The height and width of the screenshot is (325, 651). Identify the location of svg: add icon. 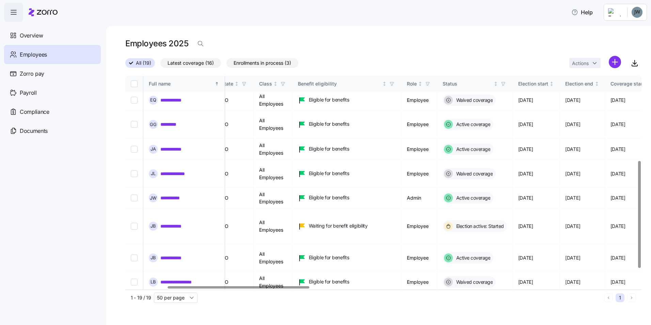
(615, 62).